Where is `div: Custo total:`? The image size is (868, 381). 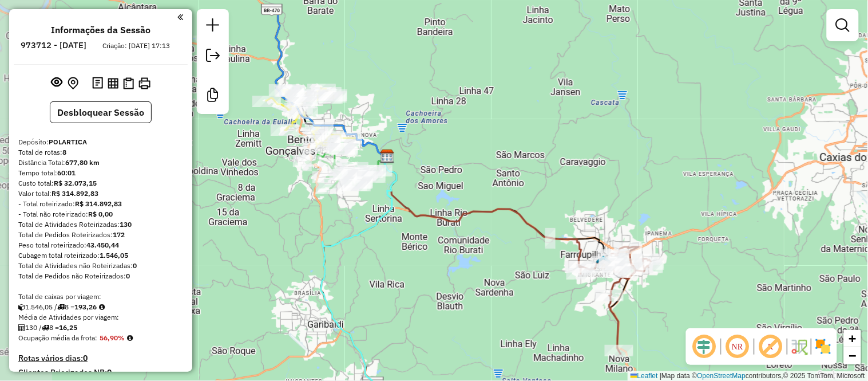
div: Custo total: is located at coordinates (101, 183).